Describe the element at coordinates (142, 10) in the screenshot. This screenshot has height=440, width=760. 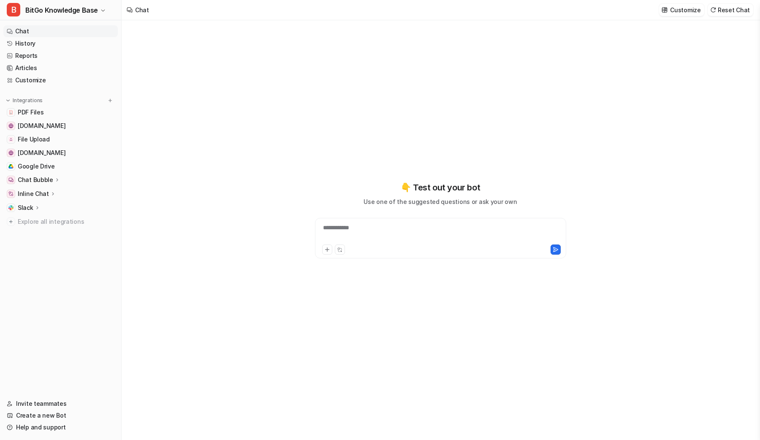
I see `div: Chat` at that location.